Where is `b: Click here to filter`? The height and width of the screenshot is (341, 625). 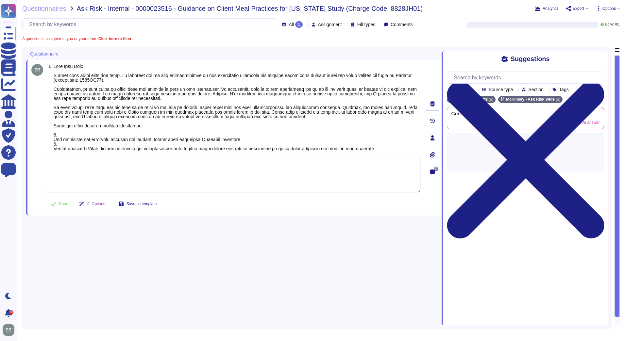
b: Click here to filter is located at coordinates (114, 39).